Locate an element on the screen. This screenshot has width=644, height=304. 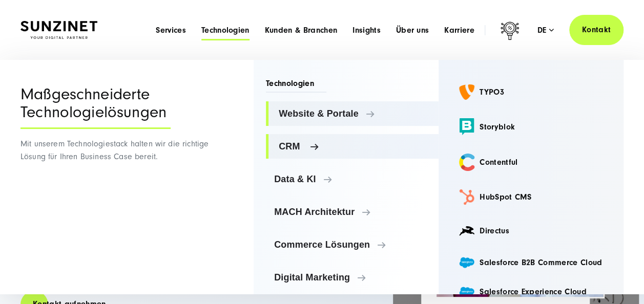
a: Storyblok is located at coordinates (531, 127).